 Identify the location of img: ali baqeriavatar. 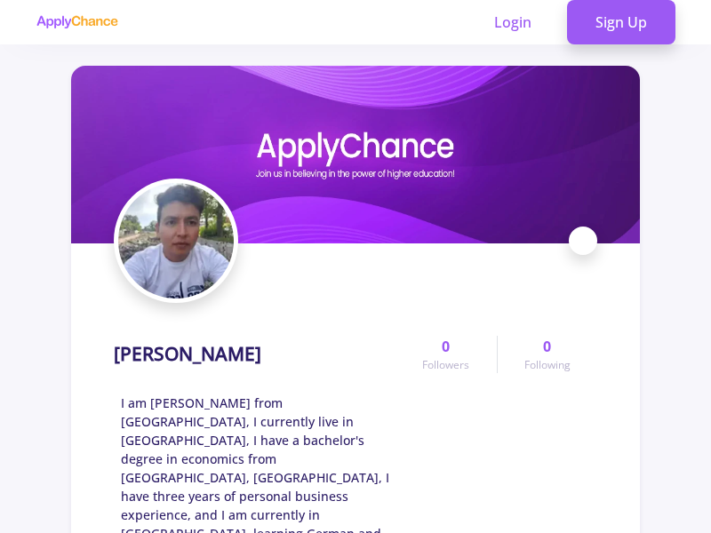
(176, 241).